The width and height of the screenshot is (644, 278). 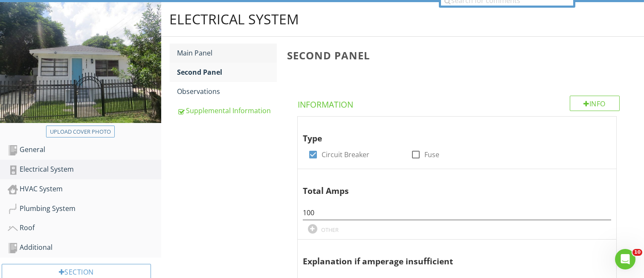 I want to click on label: Fuse, so click(x=432, y=154).